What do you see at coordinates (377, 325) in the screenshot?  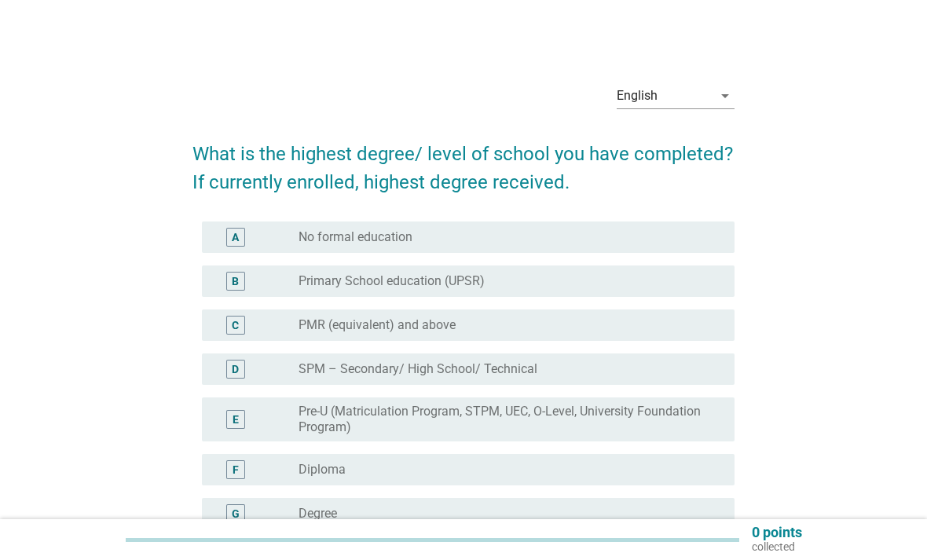 I see `label: PMR (equivalent) and above` at bounding box center [377, 325].